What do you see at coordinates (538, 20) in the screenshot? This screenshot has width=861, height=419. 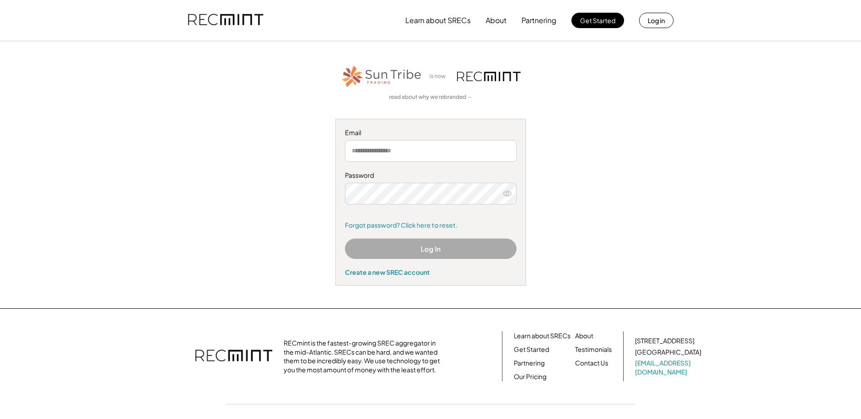 I see `button: Partnering` at bounding box center [538, 20].